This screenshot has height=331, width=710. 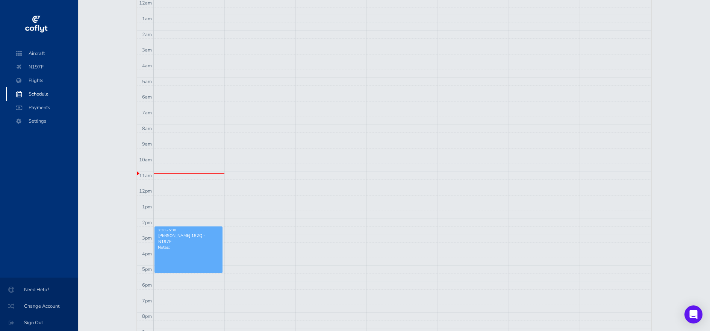 What do you see at coordinates (167, 230) in the screenshot?
I see `span: 2:30 - 5:30` at bounding box center [167, 230].